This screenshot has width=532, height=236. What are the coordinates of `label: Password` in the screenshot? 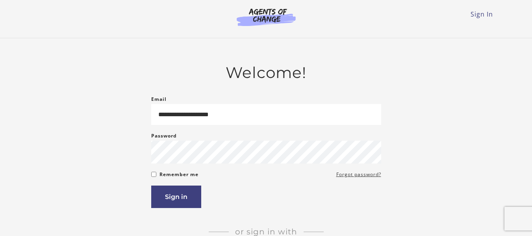 It's located at (164, 136).